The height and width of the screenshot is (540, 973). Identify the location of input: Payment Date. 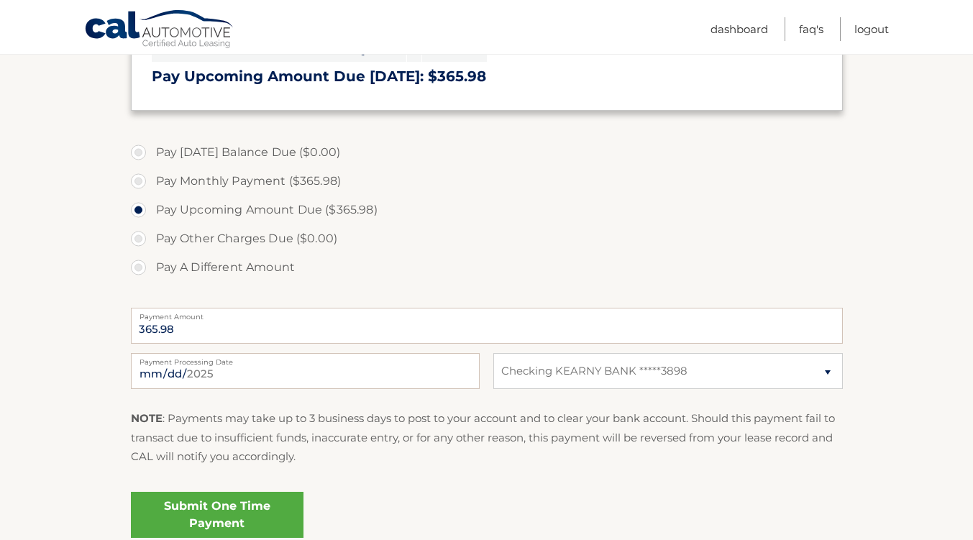
(305, 371).